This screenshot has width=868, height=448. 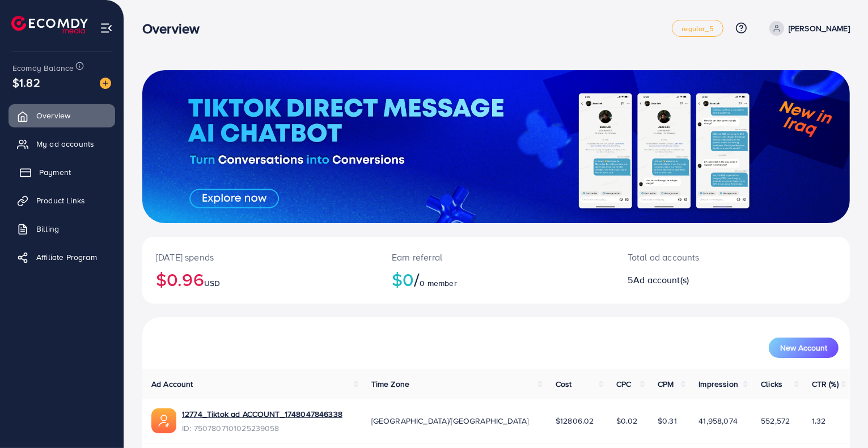 What do you see at coordinates (262, 429) in the screenshot?
I see `span: ID: 7507807101025239058` at bounding box center [262, 429].